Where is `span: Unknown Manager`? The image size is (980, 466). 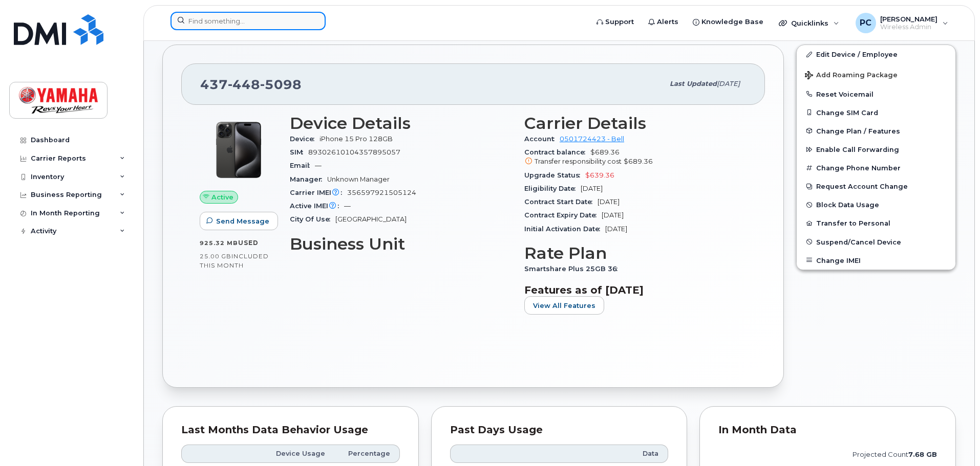 span: Unknown Manager is located at coordinates (358, 179).